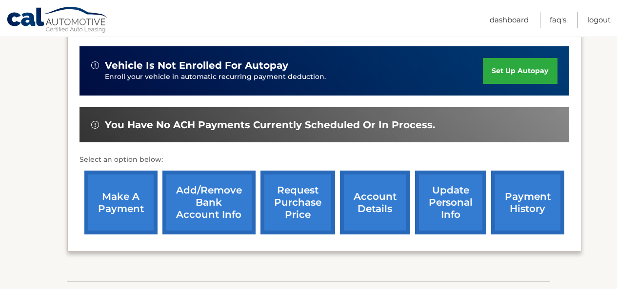 This screenshot has height=289, width=617. Describe the element at coordinates (58, 20) in the screenshot. I see `a: Cal Automotive` at that location.